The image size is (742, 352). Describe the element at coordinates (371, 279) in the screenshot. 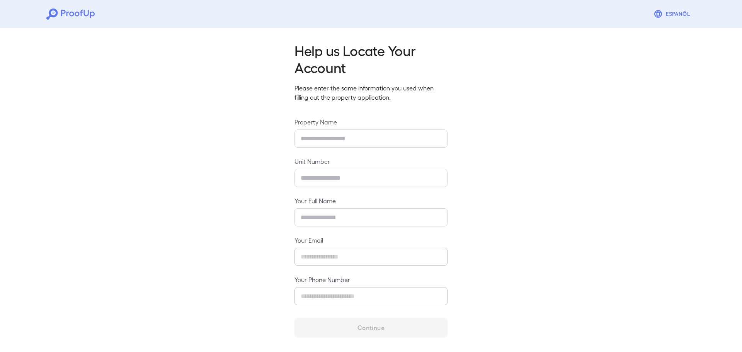

I see `label: Your Phone Number` at that location.